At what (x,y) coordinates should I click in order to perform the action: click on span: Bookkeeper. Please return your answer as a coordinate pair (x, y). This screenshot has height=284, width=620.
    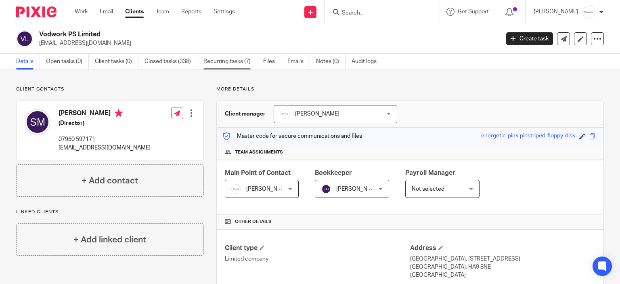
    Looking at the image, I should click on (333, 173).